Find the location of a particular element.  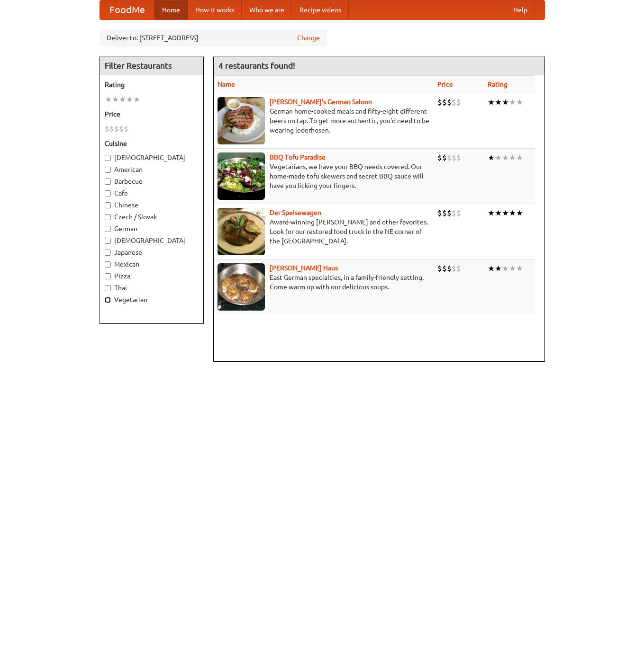

a: BBQ Tofu Paradise is located at coordinates (297, 157).